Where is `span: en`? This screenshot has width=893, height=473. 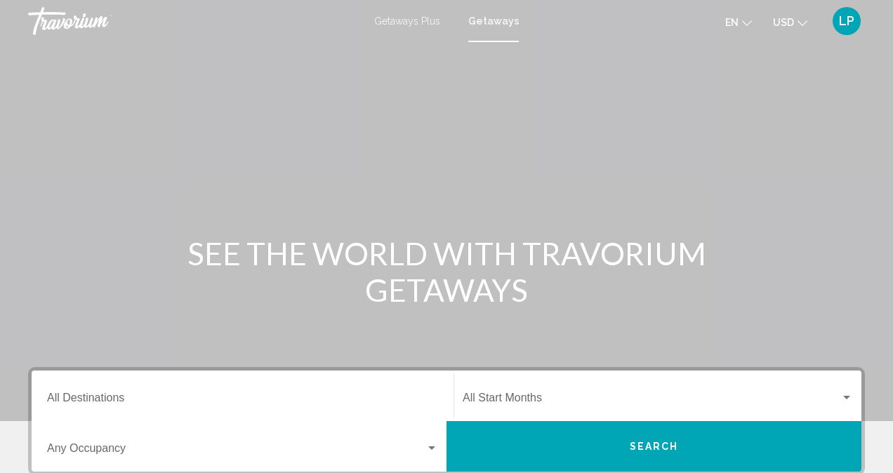 span: en is located at coordinates (732, 22).